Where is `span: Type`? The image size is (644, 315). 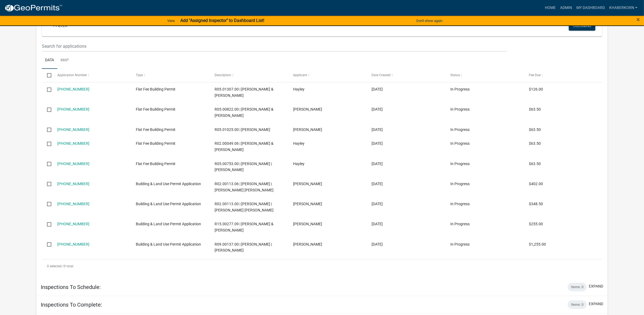 span: Type is located at coordinates (139, 75).